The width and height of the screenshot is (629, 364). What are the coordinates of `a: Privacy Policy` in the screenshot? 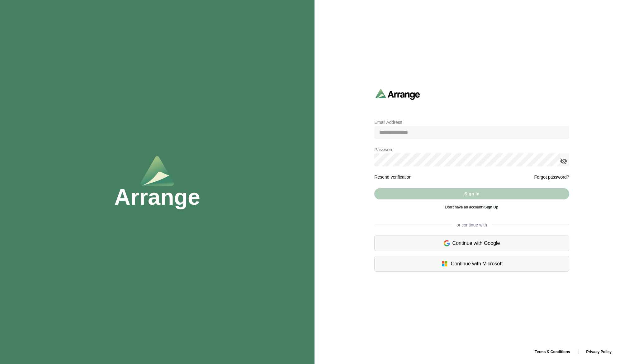 It's located at (599, 352).